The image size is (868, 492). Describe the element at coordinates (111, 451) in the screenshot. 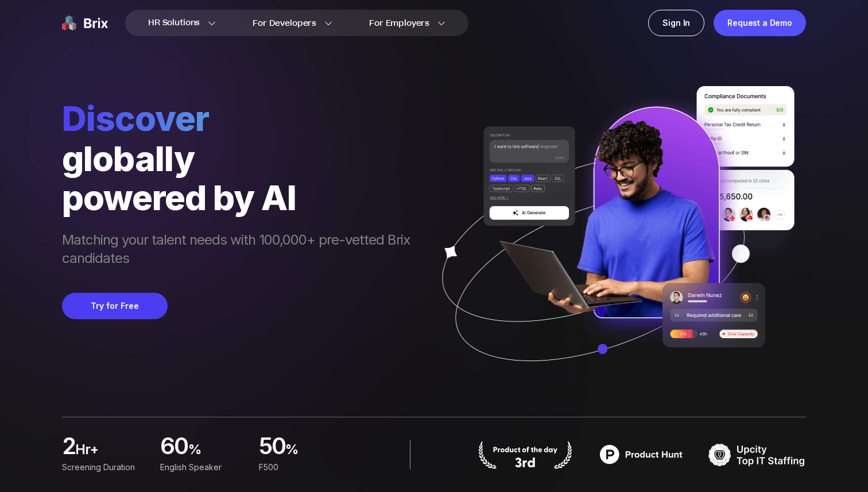

I see `span: hr+` at that location.